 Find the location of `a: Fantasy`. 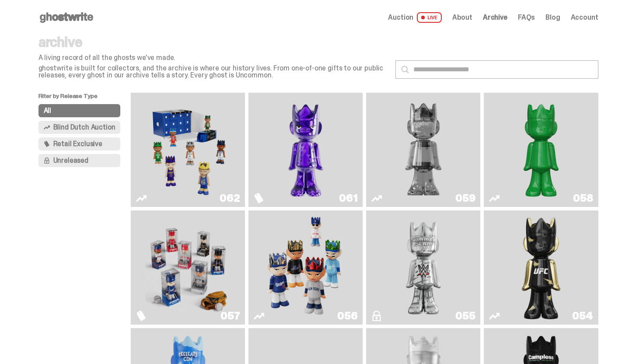

a: Fantasy is located at coordinates (306, 150).